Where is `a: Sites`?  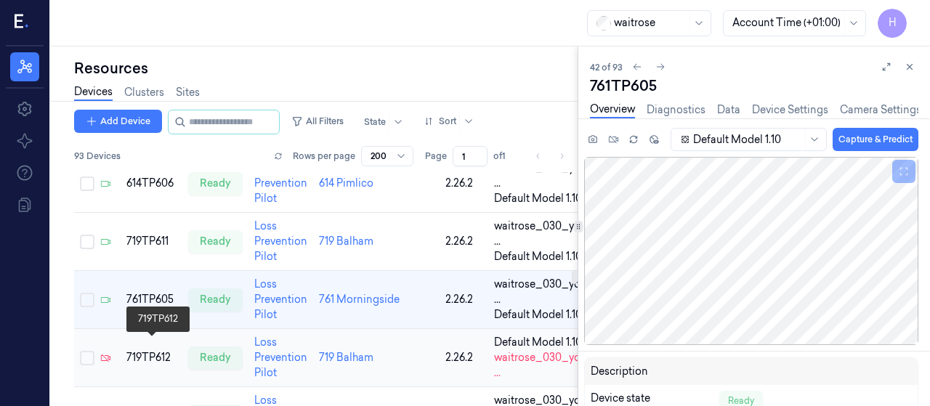
a: Sites is located at coordinates (188, 92).